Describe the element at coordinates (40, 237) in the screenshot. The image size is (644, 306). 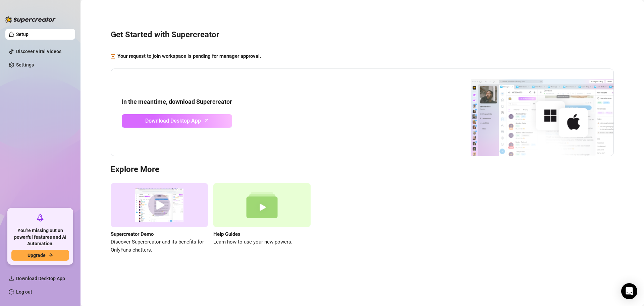
I see `span: You're missing out on powerful features and AI Automation.` at that location.